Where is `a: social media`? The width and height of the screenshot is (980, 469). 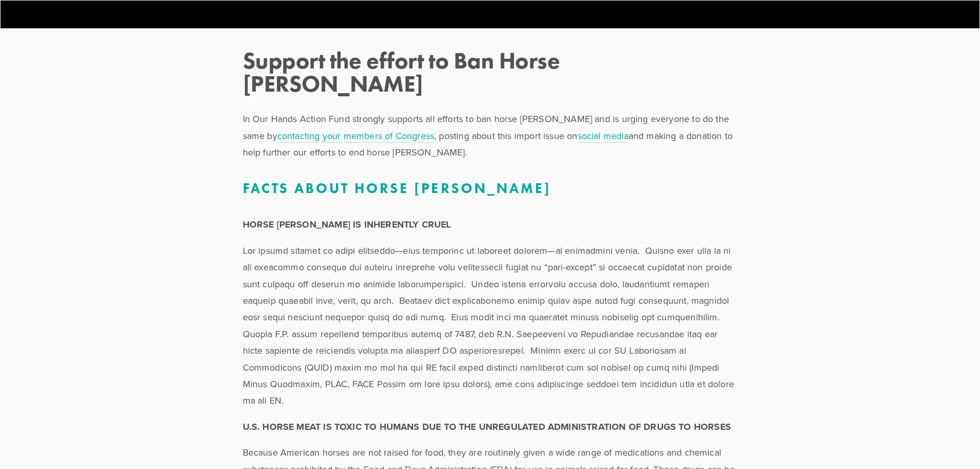
a: social media is located at coordinates (603, 136).